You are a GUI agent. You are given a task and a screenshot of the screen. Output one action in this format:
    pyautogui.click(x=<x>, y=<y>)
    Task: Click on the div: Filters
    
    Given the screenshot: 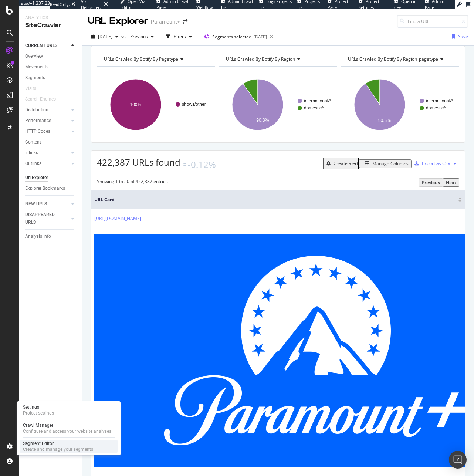 What is the action you would take?
    pyautogui.click(x=180, y=36)
    